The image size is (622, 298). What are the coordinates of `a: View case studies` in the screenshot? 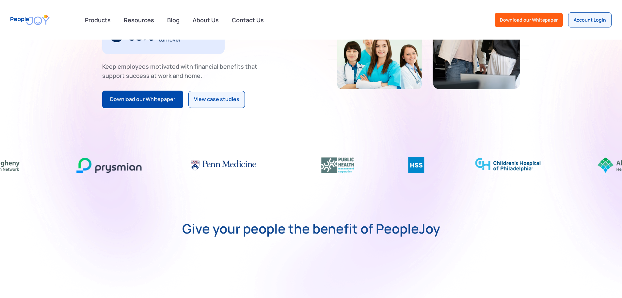 It's located at (217, 99).